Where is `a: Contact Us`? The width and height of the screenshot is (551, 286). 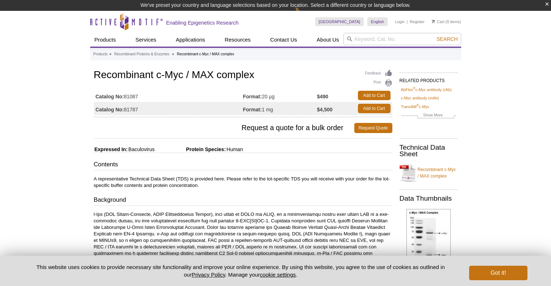
a: Contact Us is located at coordinates (283, 40).